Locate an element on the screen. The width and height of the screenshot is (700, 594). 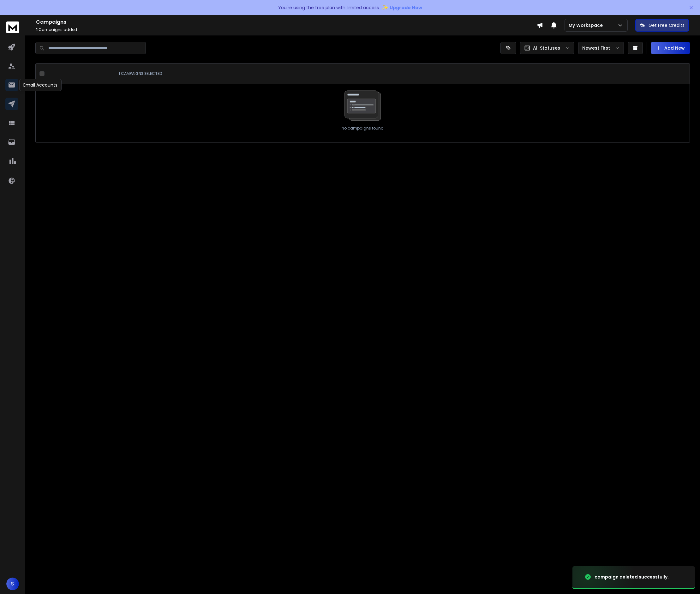
button: S is located at coordinates (12, 583).